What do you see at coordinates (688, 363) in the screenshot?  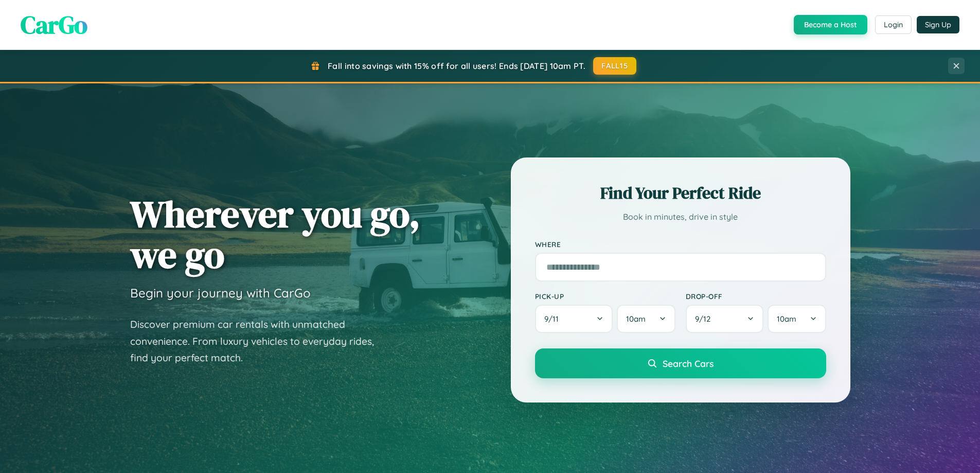 I see `span: Search Cars` at bounding box center [688, 363].